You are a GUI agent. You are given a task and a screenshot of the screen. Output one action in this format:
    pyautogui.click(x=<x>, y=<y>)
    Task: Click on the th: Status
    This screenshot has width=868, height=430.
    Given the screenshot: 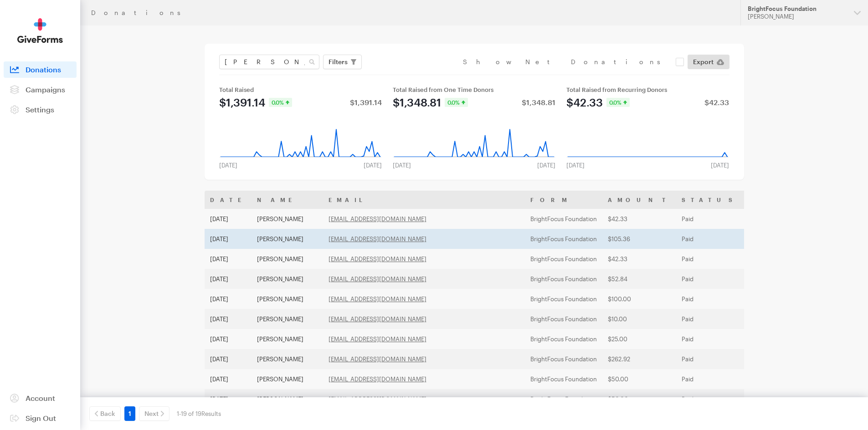 What is the action you would take?
    pyautogui.click(x=709, y=200)
    